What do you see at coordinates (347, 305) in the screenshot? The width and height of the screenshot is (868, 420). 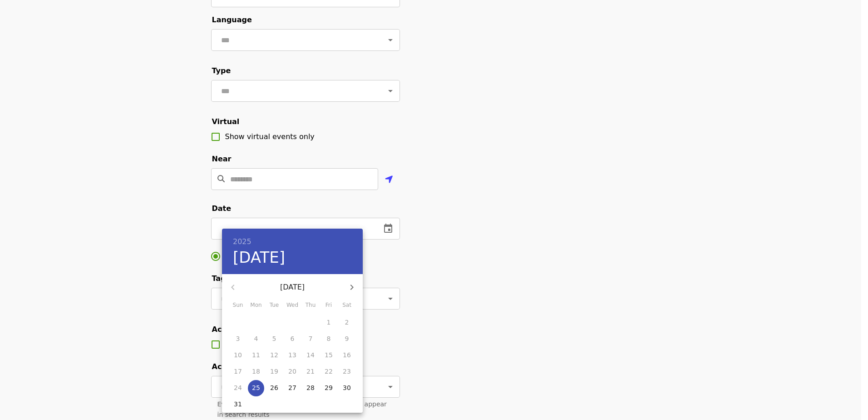 I see `span: Sat` at bounding box center [347, 305].